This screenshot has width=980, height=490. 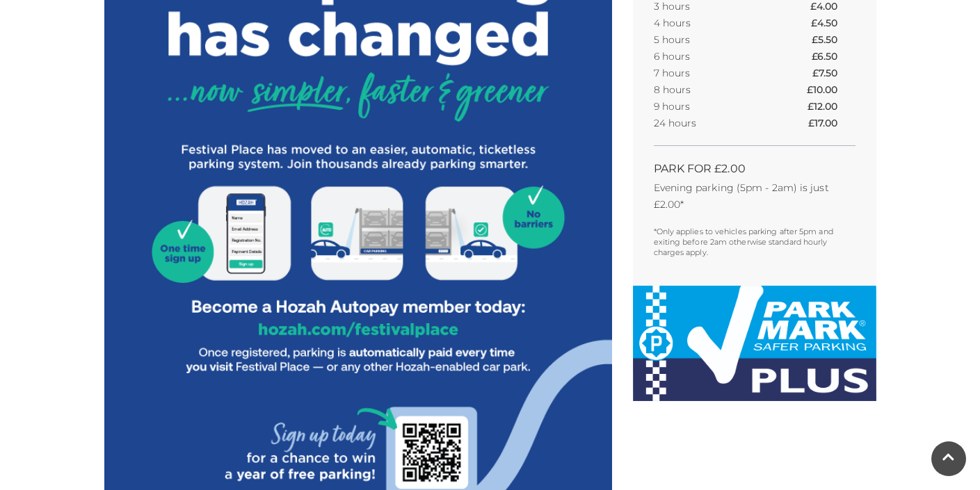 What do you see at coordinates (833, 40) in the screenshot?
I see `th: £5.50` at bounding box center [833, 40].